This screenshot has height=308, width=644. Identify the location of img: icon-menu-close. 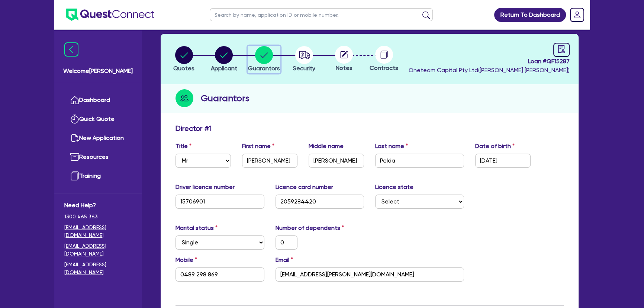
(71, 49).